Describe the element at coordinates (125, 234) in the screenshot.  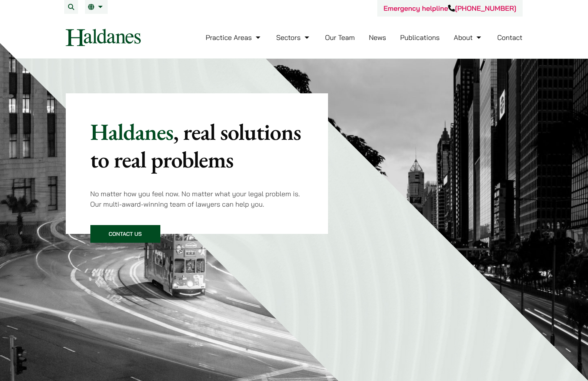
I see `a: Contact Us` at that location.